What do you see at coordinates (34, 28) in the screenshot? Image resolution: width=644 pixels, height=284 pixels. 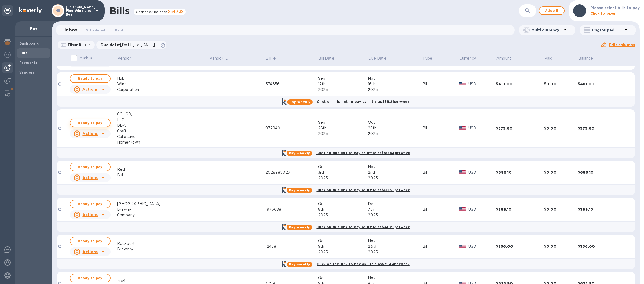 I see `p: Pay` at bounding box center [34, 28].